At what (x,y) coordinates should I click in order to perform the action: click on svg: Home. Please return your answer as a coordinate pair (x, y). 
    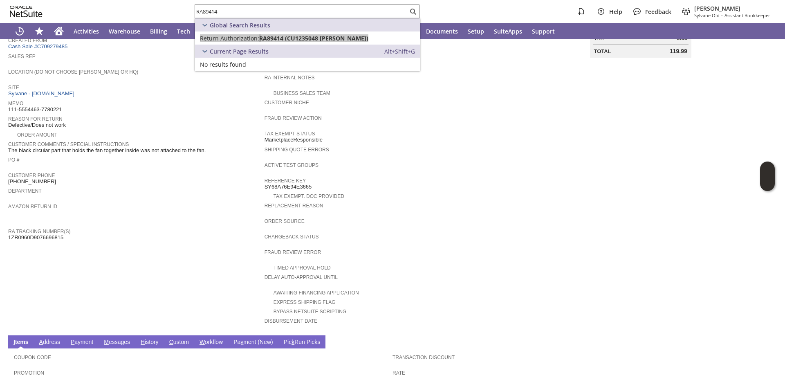
    Looking at the image, I should click on (59, 31).